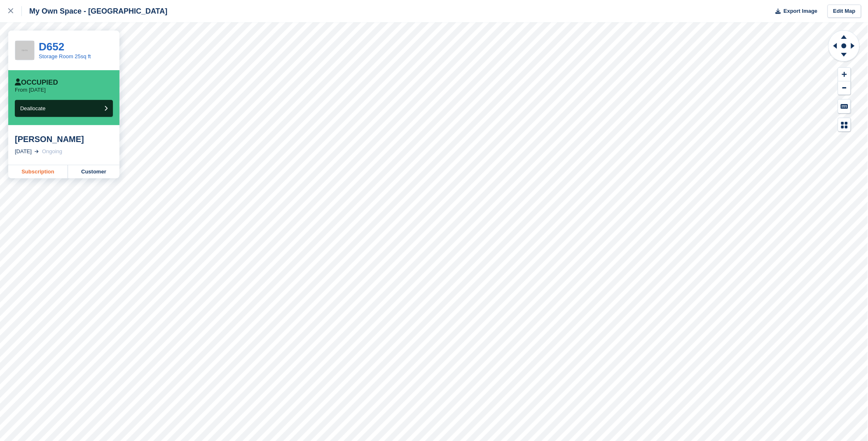 Image resolution: width=868 pixels, height=441 pixels. Describe the element at coordinates (51, 47) in the screenshot. I see `a: D652` at that location.